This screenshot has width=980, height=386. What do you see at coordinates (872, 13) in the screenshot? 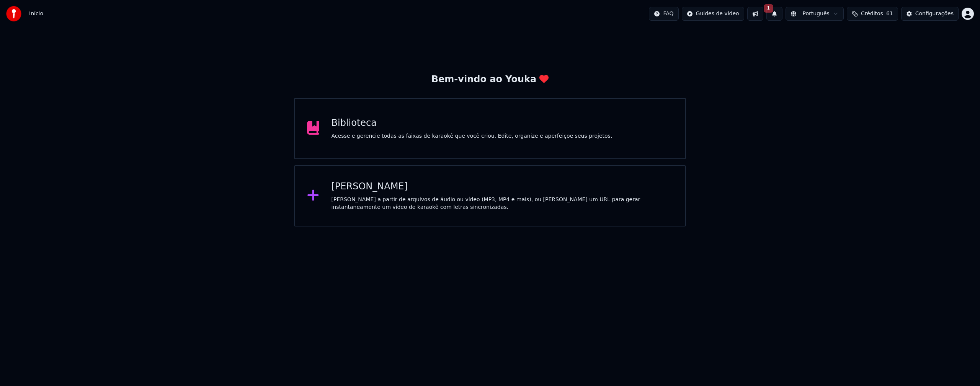
I see `span: Créditos` at bounding box center [872, 13].